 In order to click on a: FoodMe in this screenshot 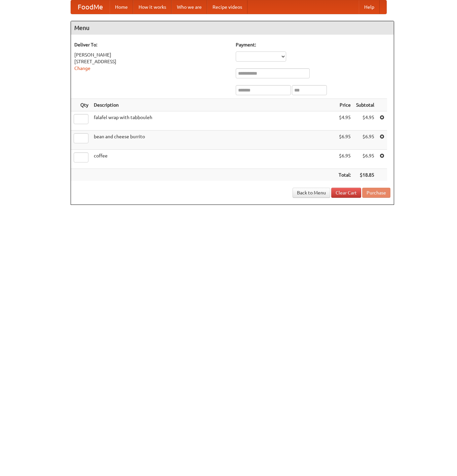, I will do `click(90, 7)`.